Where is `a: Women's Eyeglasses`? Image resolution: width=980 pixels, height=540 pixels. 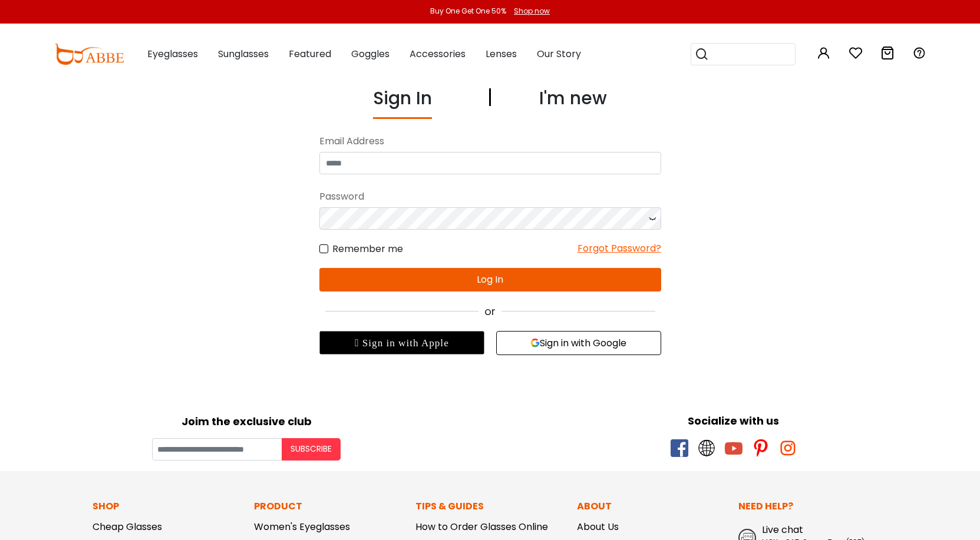 a: Women's Eyeglasses is located at coordinates (302, 527).